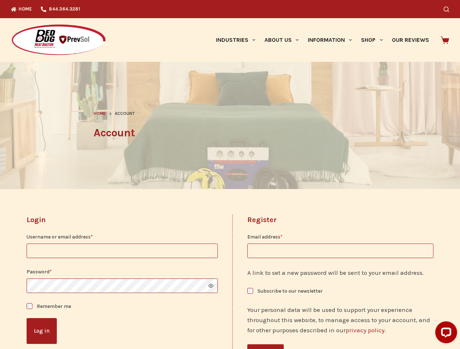 This screenshot has height=349, width=460. Describe the element at coordinates (446, 9) in the screenshot. I see `button: Search` at that location.